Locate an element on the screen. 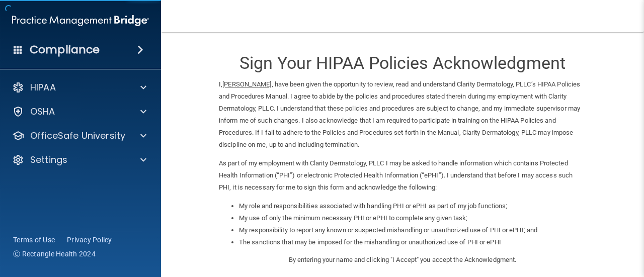 Image resolution: width=644 pixels, height=277 pixels. a: Settings is located at coordinates (79, 160).